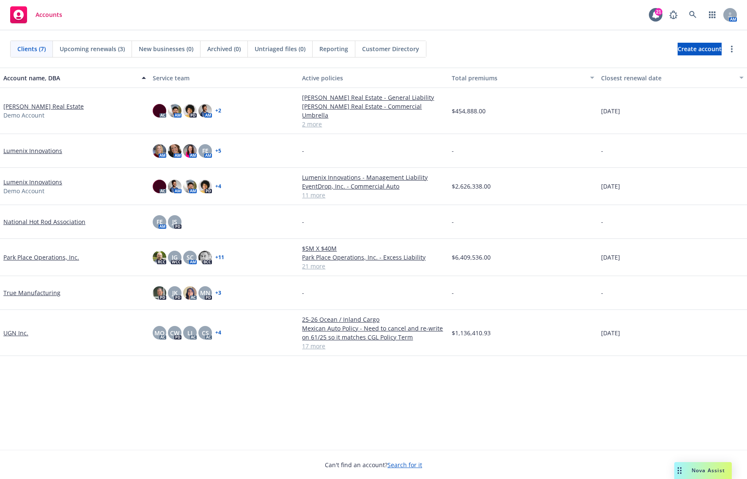  Describe the element at coordinates (703, 471) in the screenshot. I see `button: Nova Assist` at that location.